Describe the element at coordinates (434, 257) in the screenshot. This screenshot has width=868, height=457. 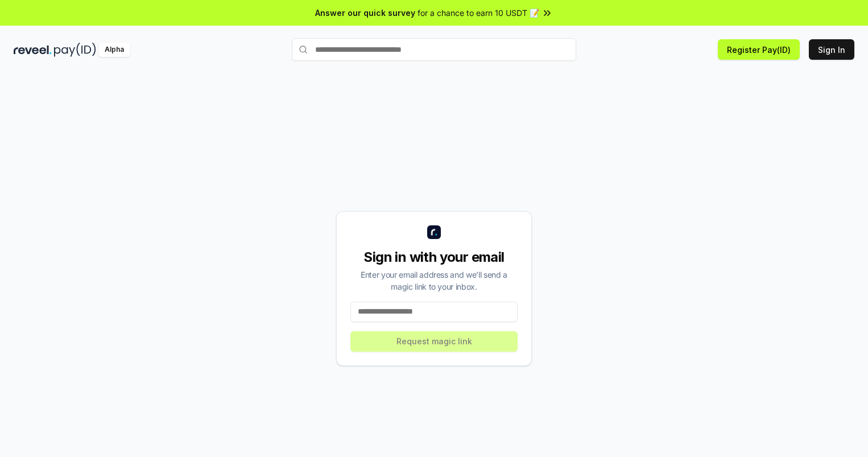
I see `div: Sign in with your email` at that location.